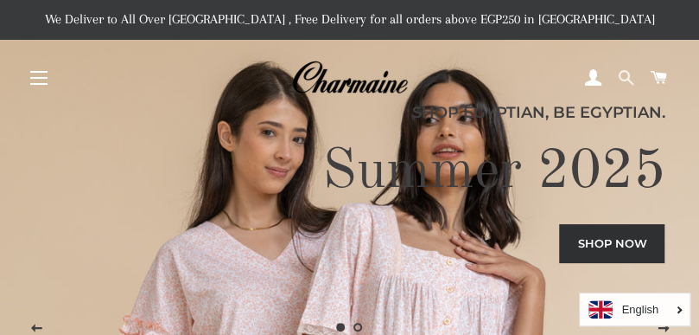 The image size is (699, 335). I want to click on h2: Summer 2025, so click(350, 172).